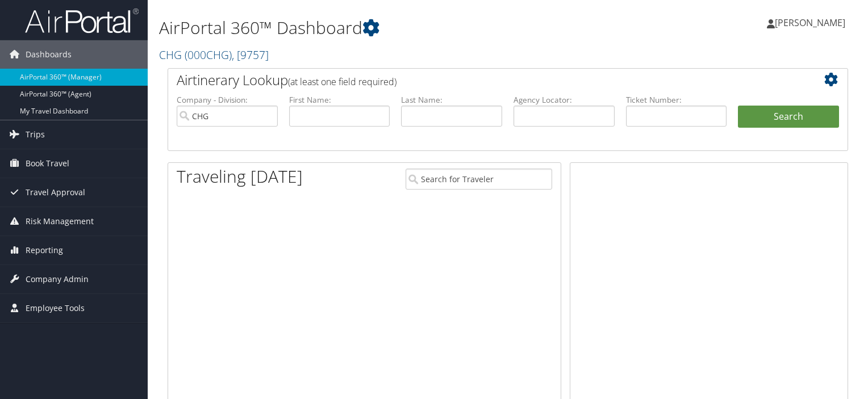 Image resolution: width=868 pixels, height=399 pixels. I want to click on span: Trips, so click(35, 135).